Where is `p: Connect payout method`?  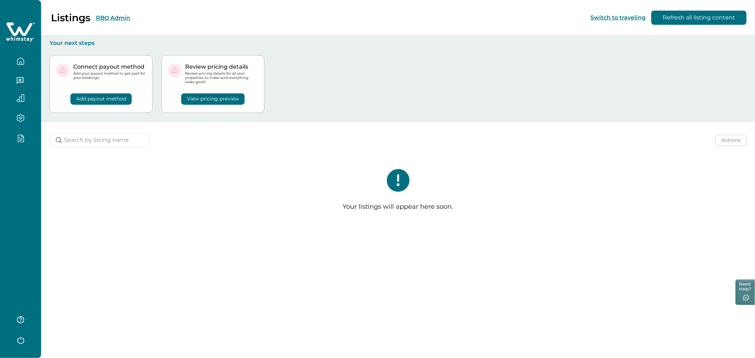 p: Connect payout method is located at coordinates (110, 67).